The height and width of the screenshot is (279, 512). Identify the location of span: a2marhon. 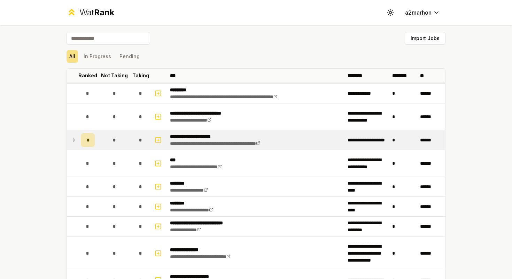
(419, 13).